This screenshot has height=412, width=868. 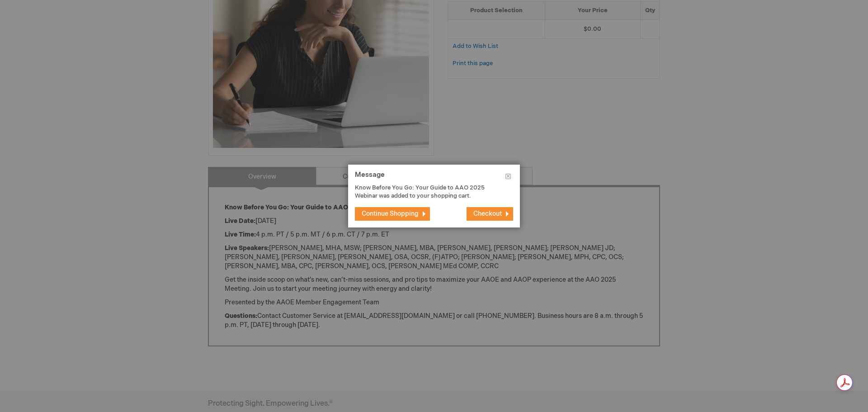 What do you see at coordinates (434, 177) in the screenshot?
I see `h1: Message` at bounding box center [434, 177].